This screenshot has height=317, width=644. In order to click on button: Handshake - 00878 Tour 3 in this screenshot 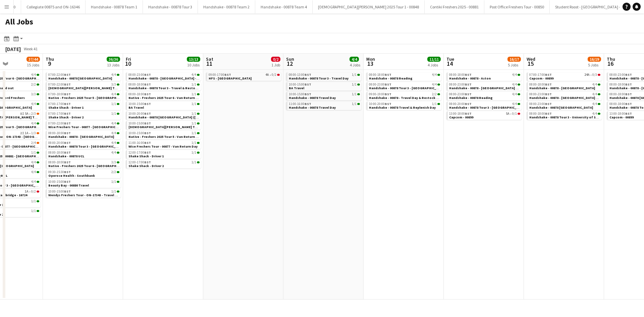, I will do `click(171, 7)`.